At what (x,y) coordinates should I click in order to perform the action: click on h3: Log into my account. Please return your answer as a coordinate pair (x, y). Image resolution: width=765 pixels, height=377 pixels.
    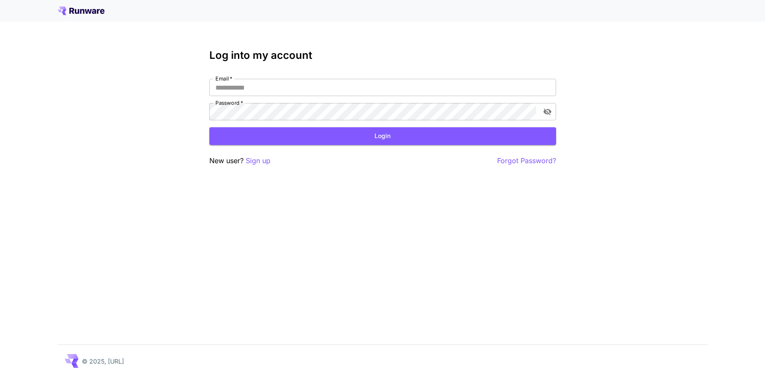
    Looking at the image, I should click on (383, 55).